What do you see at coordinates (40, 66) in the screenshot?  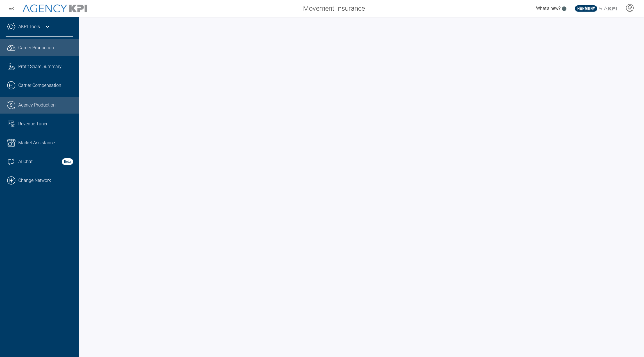 I see `span: Profit Share Summary` at bounding box center [40, 66].